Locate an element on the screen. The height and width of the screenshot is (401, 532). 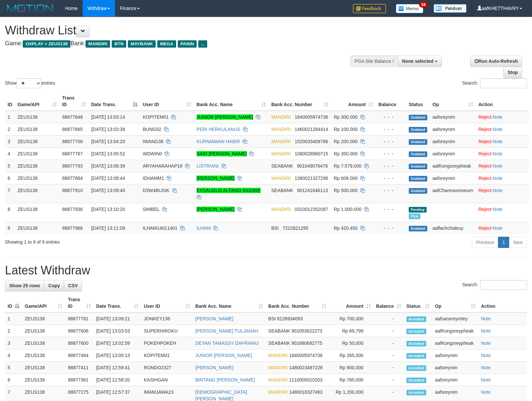
th: Date Trans.: activate to sort column ascending is located at coordinates (118, 302).